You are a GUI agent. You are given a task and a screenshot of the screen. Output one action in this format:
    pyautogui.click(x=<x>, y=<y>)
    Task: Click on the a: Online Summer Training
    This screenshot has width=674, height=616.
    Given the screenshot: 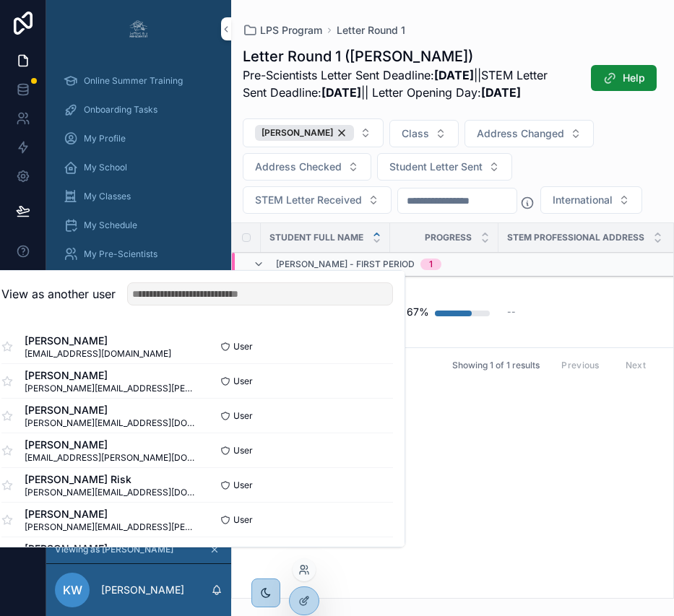 What is the action you would take?
    pyautogui.click(x=139, y=81)
    